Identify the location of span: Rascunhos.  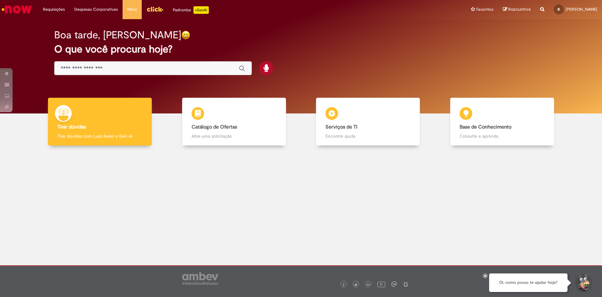
(520, 9).